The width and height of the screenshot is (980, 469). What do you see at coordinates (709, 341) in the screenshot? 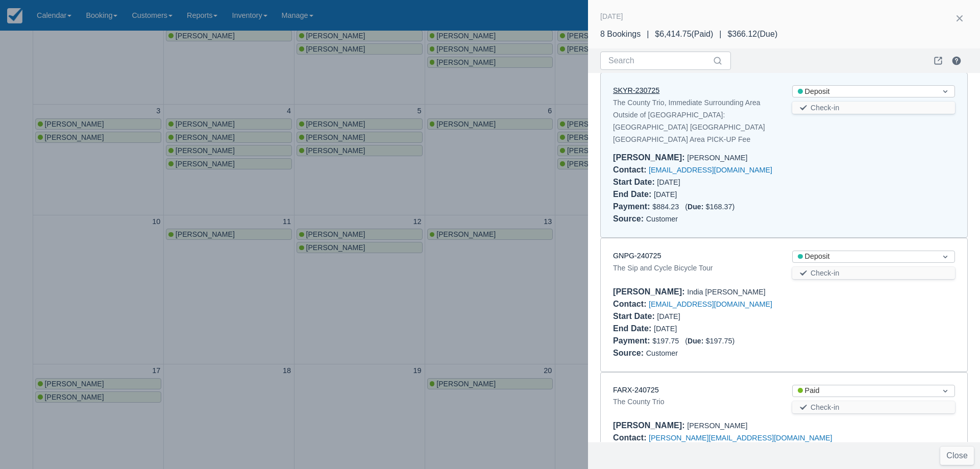
I see `span: ( $197.75 )` at bounding box center [709, 341].